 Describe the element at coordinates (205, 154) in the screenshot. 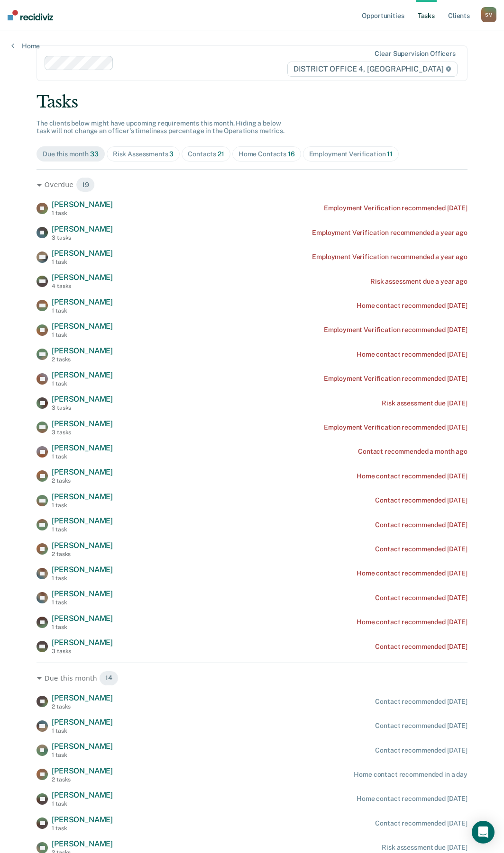

I see `div: Contacts` at that location.